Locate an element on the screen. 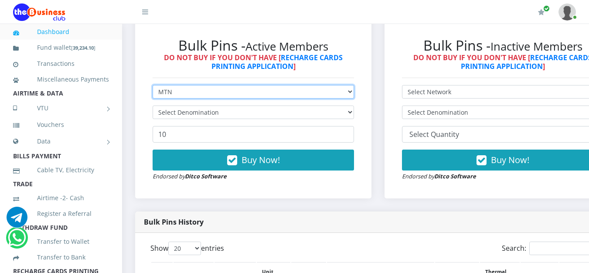  a: Miscellaneous Payments is located at coordinates (61, 79).